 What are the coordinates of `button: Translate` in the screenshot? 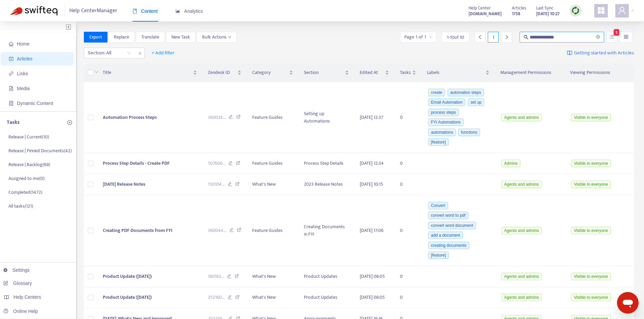 It's located at (150, 37).